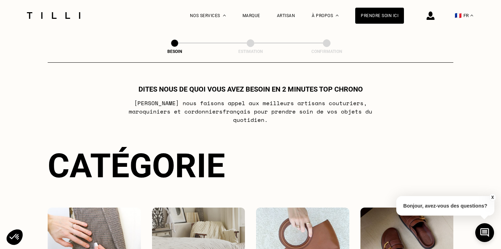 Image resolution: width=501 pixels, height=249 pixels. What do you see at coordinates (430, 16) in the screenshot?
I see `img: icône connexion` at bounding box center [430, 16].